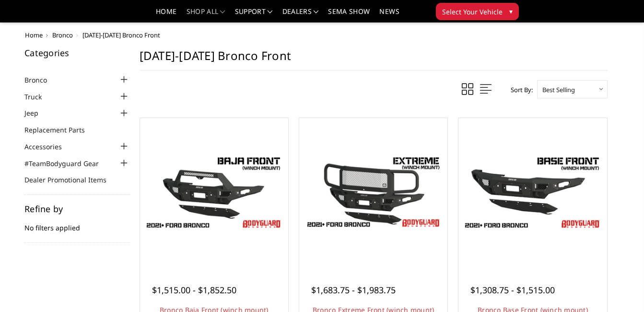  What do you see at coordinates (373, 192) in the screenshot?
I see `a: Bronco Extreme Front (winch mount) Bronco Extreme Front (winch mount)` at bounding box center [373, 192].